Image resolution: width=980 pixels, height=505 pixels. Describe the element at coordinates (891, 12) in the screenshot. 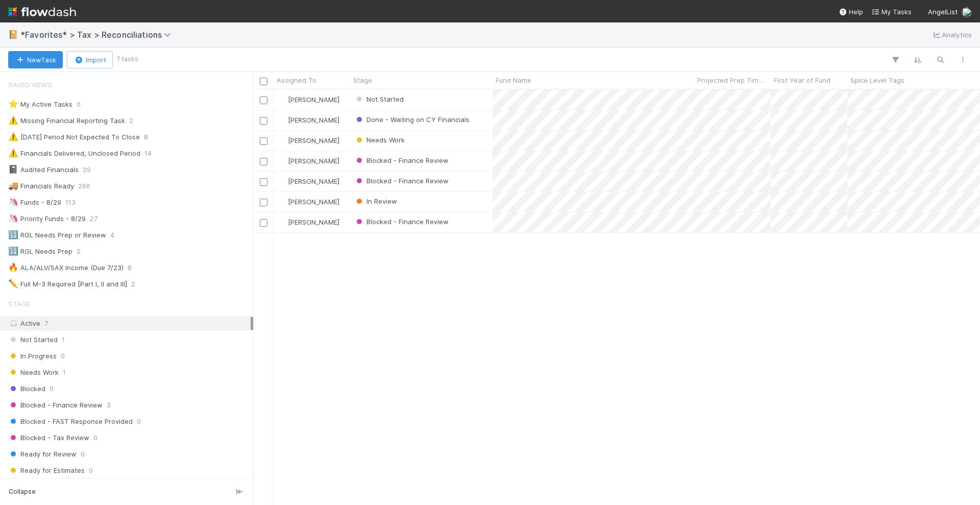

I see `span: My Tasks` at that location.